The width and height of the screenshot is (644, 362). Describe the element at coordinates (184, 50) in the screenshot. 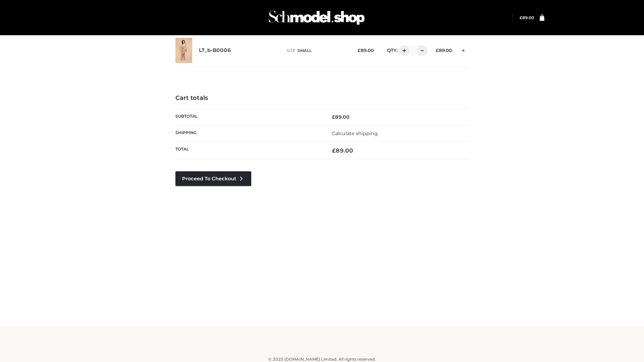

I see `img: LT_b-B0006 - SMALL` at that location.